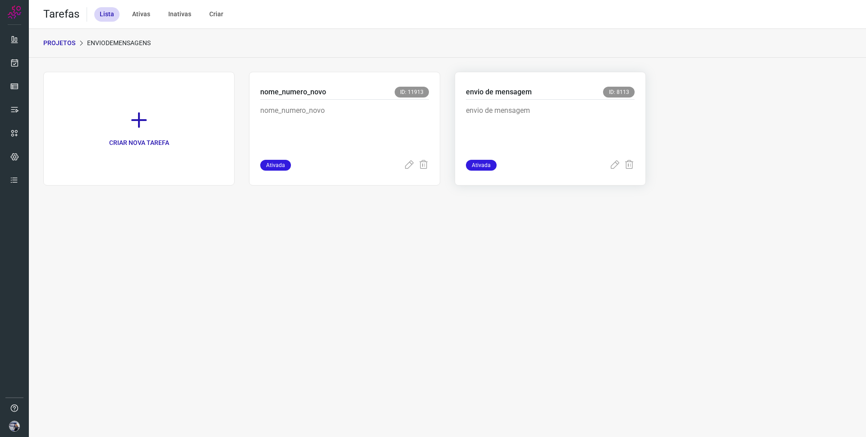 This screenshot has width=866, height=437. I want to click on p: PROJETOS, so click(59, 43).